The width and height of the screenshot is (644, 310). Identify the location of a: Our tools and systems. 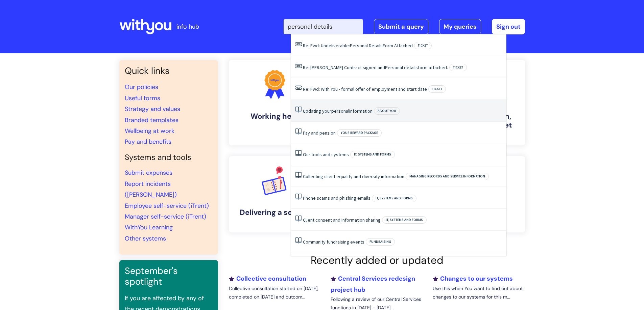
(326, 155).